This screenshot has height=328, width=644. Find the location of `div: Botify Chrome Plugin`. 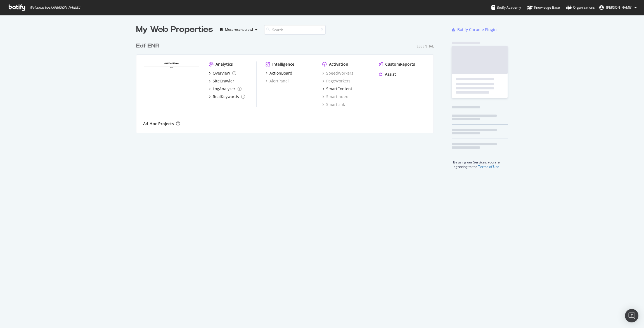

div: Botify Chrome Plugin is located at coordinates (477, 30).